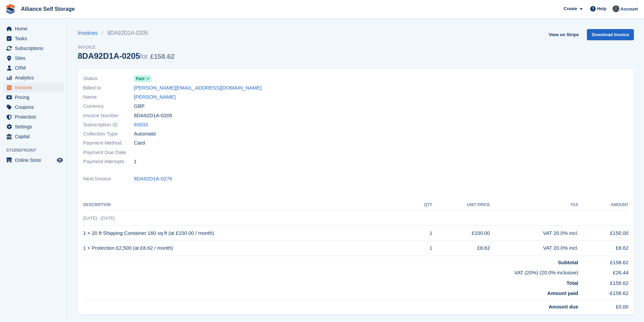  I want to click on span: Payment Attempts, so click(109, 161).